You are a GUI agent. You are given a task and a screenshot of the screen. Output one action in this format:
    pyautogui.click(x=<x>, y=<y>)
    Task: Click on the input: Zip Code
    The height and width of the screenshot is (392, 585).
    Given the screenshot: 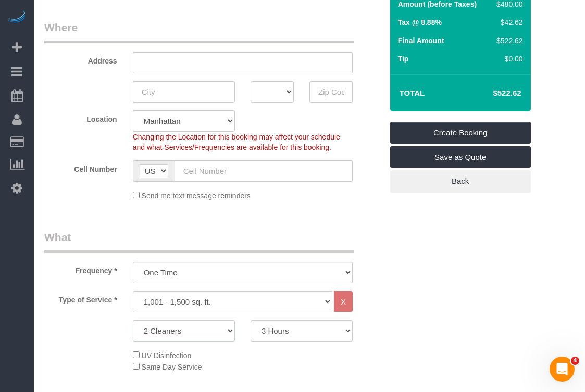 What is the action you would take?
    pyautogui.click(x=331, y=92)
    